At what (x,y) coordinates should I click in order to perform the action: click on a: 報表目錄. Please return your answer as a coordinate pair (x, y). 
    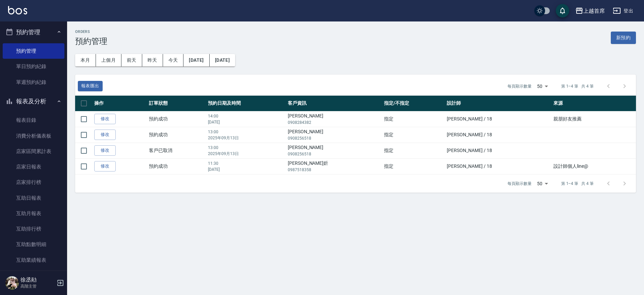
    Looking at the image, I should click on (34, 120).